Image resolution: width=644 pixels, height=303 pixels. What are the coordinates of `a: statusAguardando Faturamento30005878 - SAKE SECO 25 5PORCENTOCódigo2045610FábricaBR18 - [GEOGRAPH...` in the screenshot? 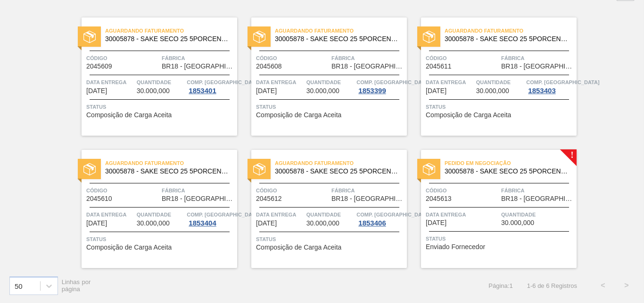 It's located at (153, 209).